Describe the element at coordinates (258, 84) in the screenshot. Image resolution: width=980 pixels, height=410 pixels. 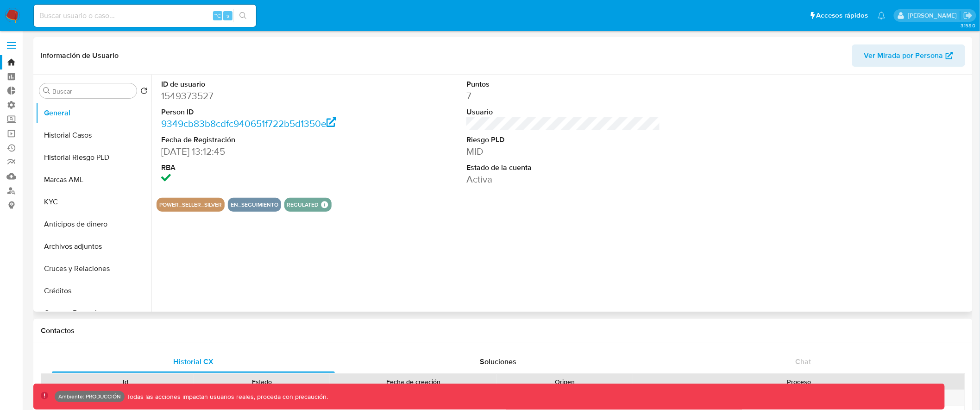
I see `dt: ID de usuario` at that location.